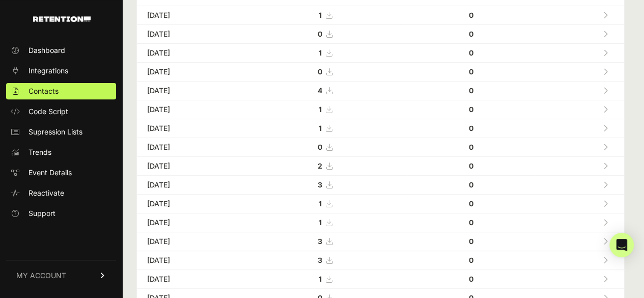 The image size is (644, 298). Describe the element at coordinates (62, 19) in the screenshot. I see `img: Retention.com` at that location.